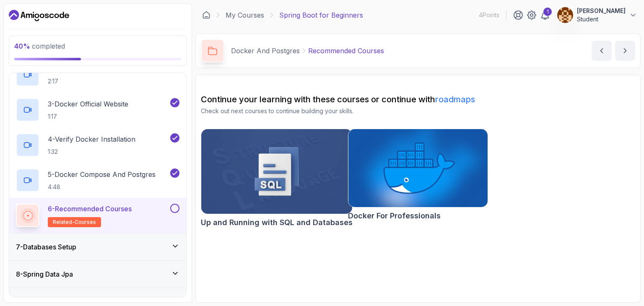 Image resolution: width=644 pixels, height=306 pixels. Describe the element at coordinates (22, 46) in the screenshot. I see `span: 40 %` at that location.